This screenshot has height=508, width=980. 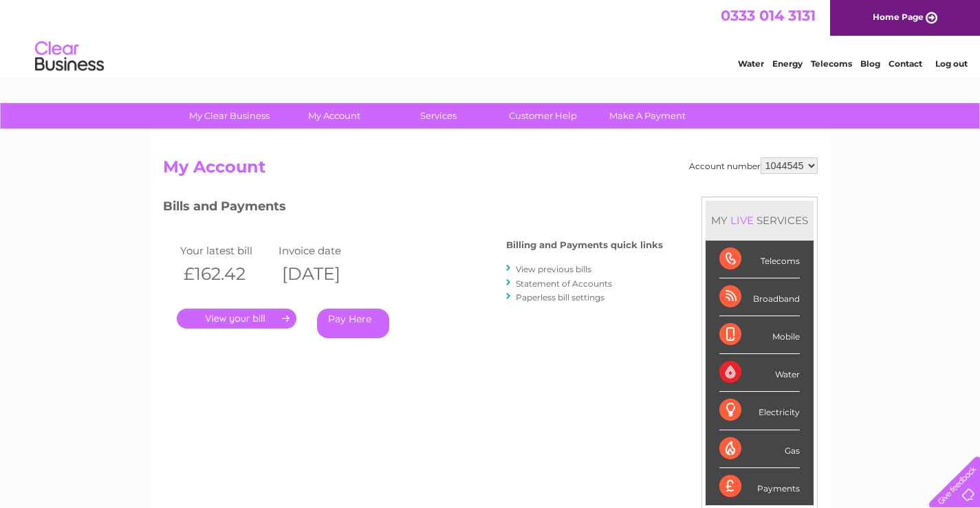 What do you see at coordinates (904, 63) in the screenshot?
I see `a: Contact` at bounding box center [904, 63].